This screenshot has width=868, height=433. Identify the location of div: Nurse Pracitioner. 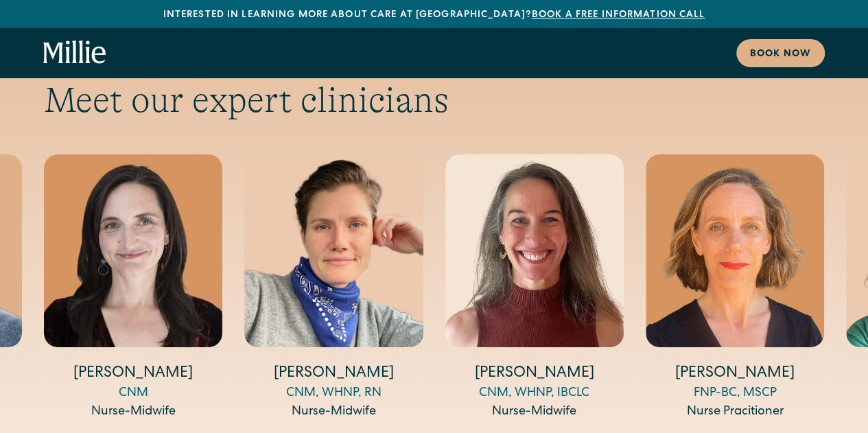
(735, 412).